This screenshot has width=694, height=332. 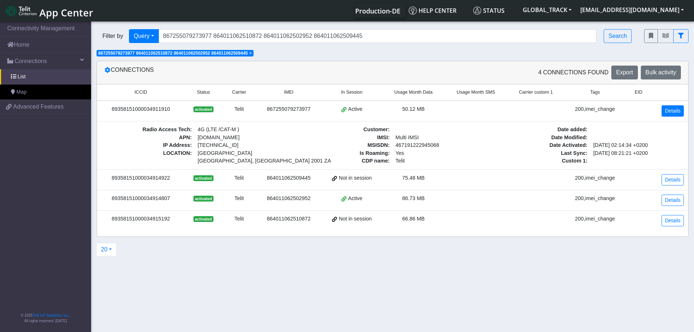 What do you see at coordinates (346, 138) in the screenshot?
I see `span: IMSI :` at bounding box center [346, 138].